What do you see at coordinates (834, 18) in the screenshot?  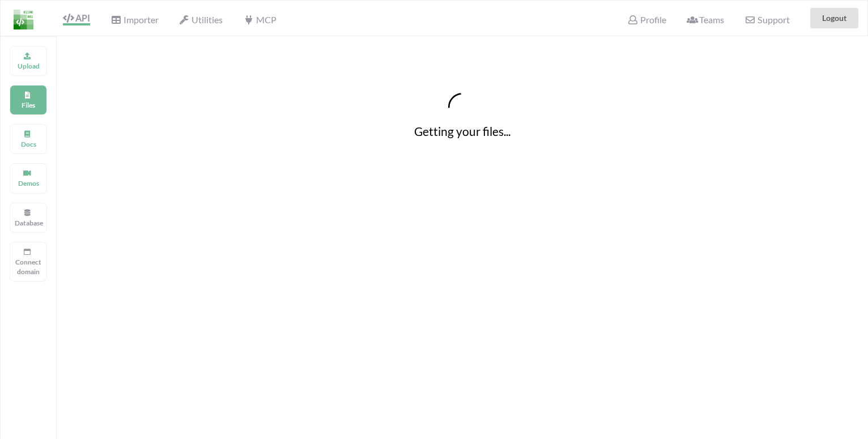 I see `button: Logout` at bounding box center [834, 18].